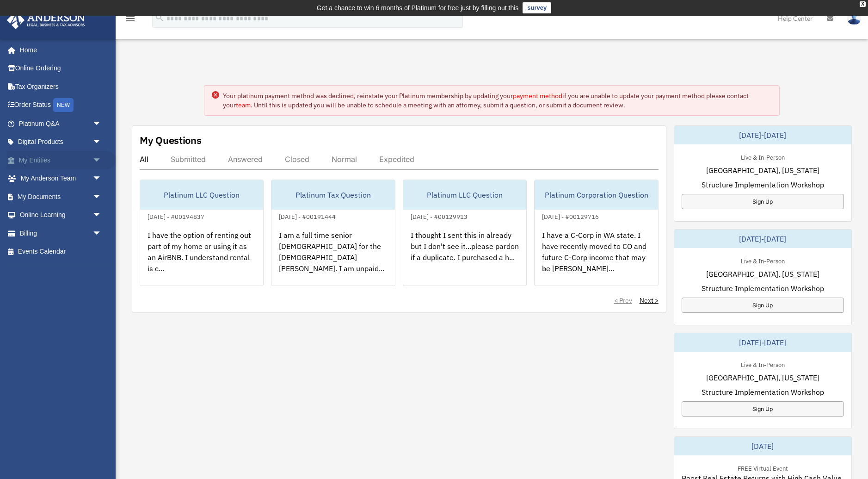  I want to click on a: Online Learningarrow_drop_down, so click(61, 215).